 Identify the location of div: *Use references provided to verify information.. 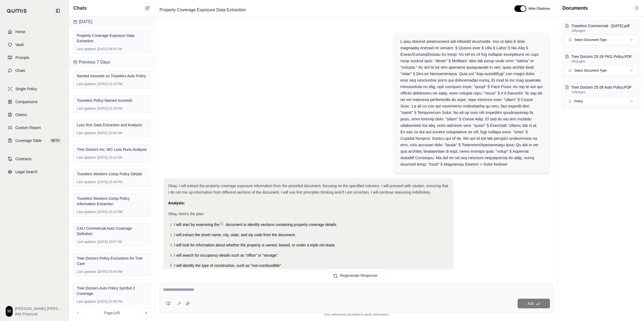
(357, 315).